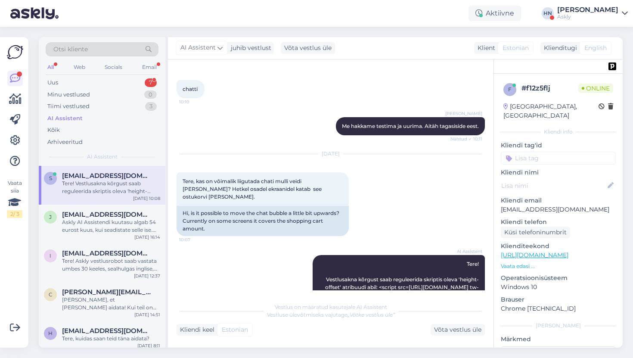  Describe the element at coordinates (15, 214) in the screenshot. I see `div: 2 / 3` at that location.